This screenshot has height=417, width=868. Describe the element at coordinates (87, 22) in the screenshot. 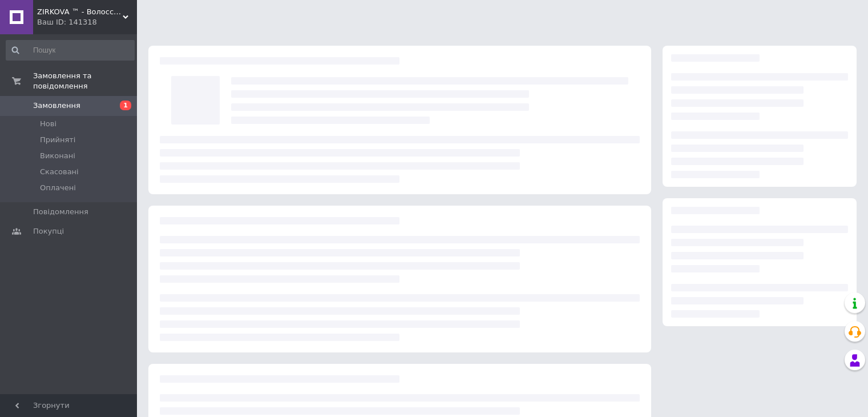

I see `div: Ваш ID: 141318` at that location.